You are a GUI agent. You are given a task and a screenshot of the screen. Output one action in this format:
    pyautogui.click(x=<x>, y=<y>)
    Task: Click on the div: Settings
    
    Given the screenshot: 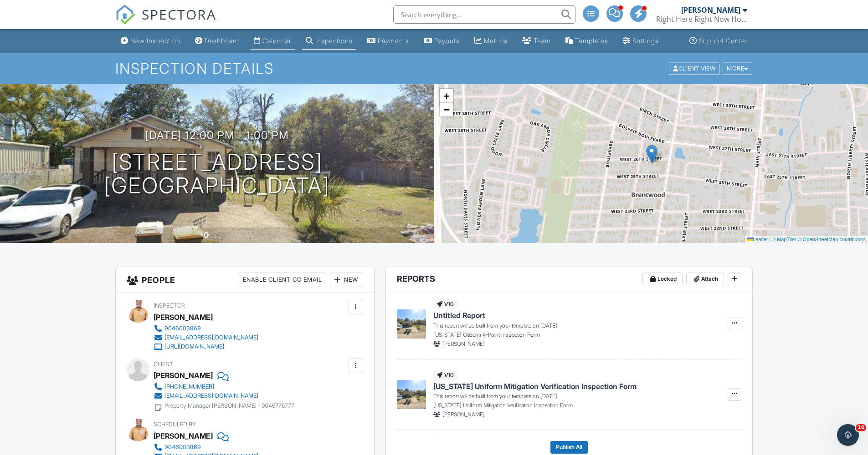 What is the action you would take?
    pyautogui.click(x=646, y=41)
    